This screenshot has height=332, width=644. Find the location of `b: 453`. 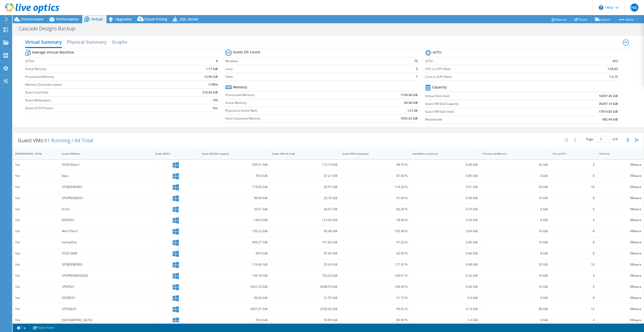

b: 453 is located at coordinates (615, 61).